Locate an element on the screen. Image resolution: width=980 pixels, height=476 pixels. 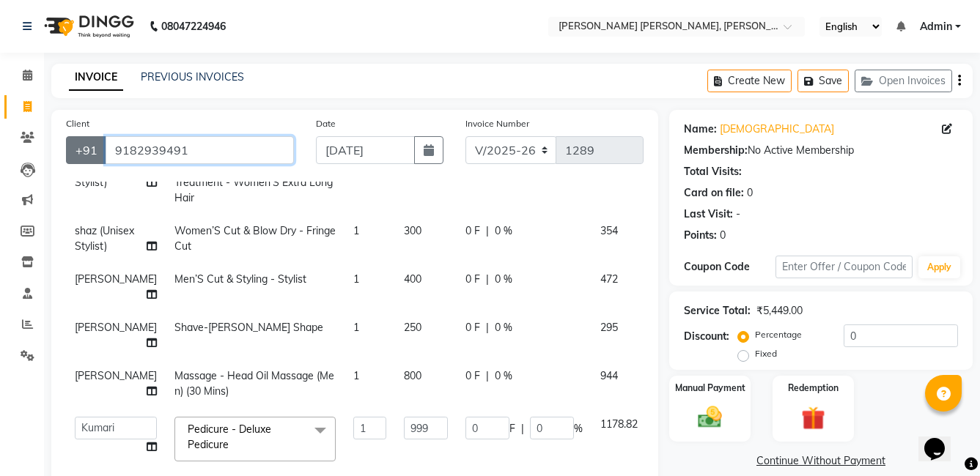
button: +91 is located at coordinates (87, 151).